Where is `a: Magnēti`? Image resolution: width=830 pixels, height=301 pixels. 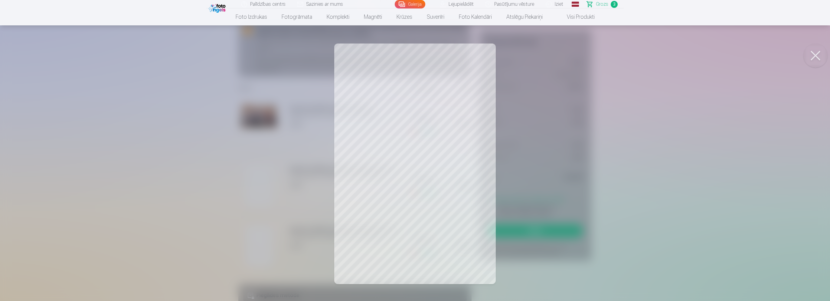 a: Magnēti is located at coordinates (373, 17).